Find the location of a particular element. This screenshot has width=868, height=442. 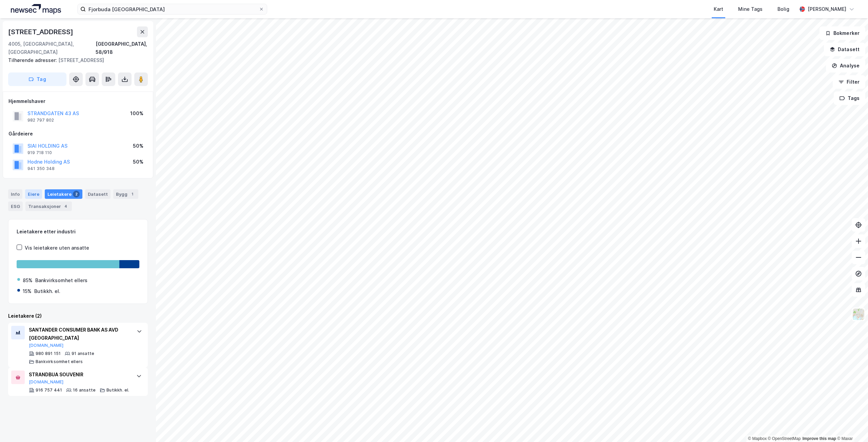

img: Z is located at coordinates (858, 314).